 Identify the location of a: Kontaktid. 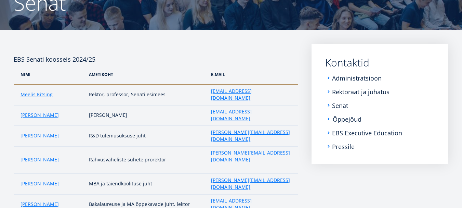
(380, 63).